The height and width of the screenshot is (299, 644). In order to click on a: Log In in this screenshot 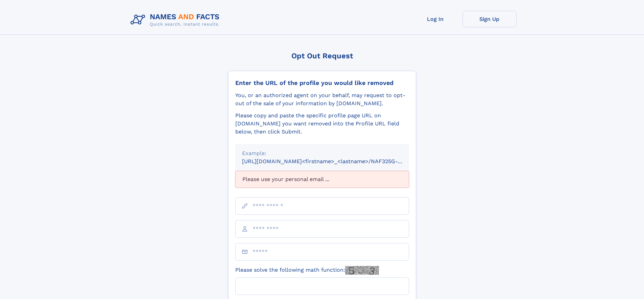, I will do `click(435, 19)`.